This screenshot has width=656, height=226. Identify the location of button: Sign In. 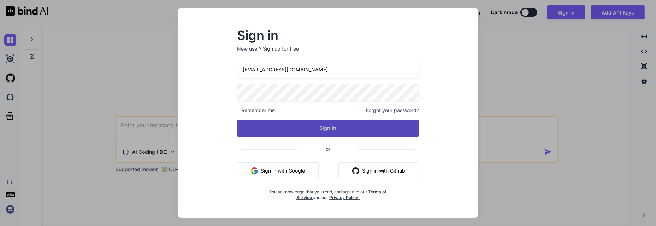
(328, 128).